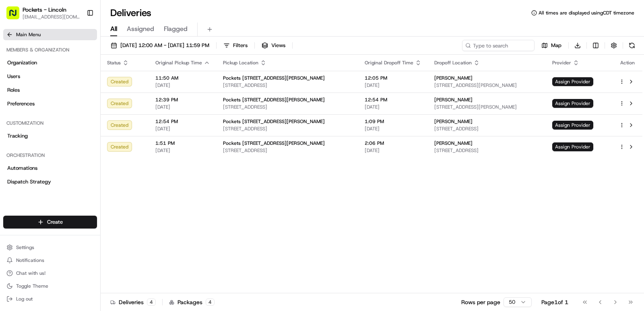 This screenshot has height=311, width=644. What do you see at coordinates (50, 286) in the screenshot?
I see `button: Toggle Theme` at bounding box center [50, 286].